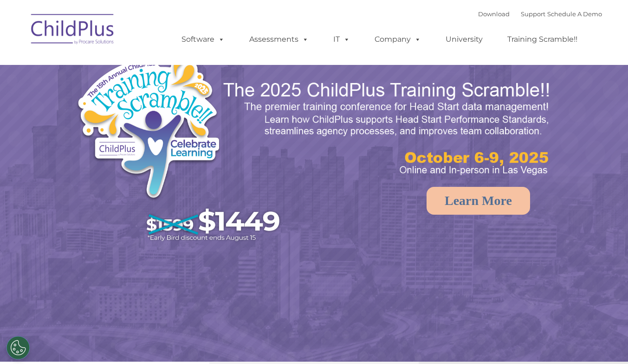  What do you see at coordinates (574, 14) in the screenshot?
I see `a: Schedule A Demo` at bounding box center [574, 14].